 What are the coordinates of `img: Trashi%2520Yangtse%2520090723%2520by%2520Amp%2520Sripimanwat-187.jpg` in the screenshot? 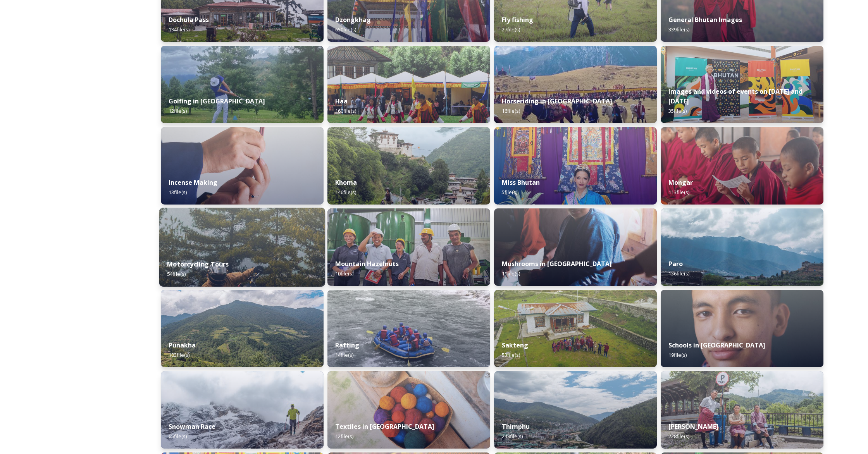 It's located at (743, 410).